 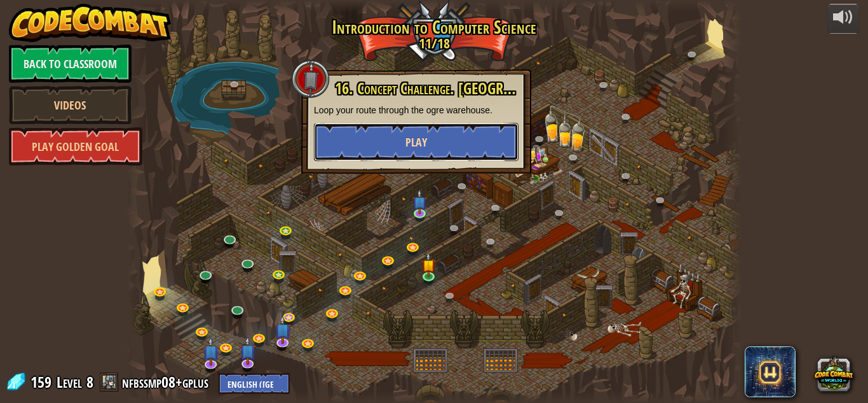 What do you see at coordinates (70, 105) in the screenshot?
I see `a: Videos` at bounding box center [70, 105].